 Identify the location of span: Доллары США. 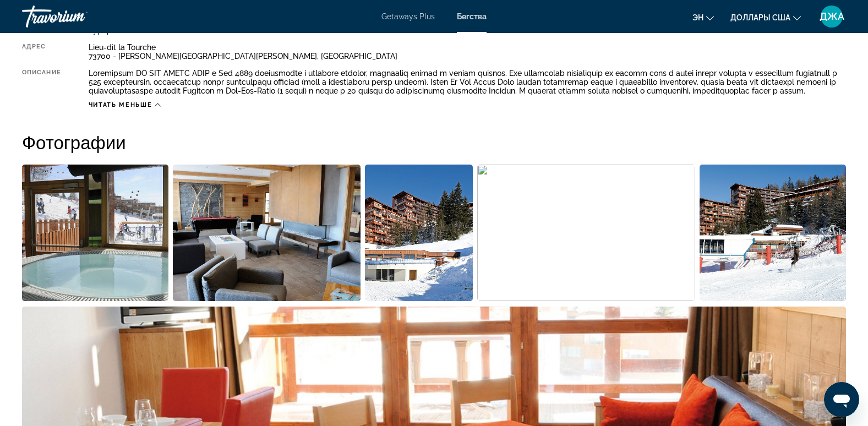
(760, 18).